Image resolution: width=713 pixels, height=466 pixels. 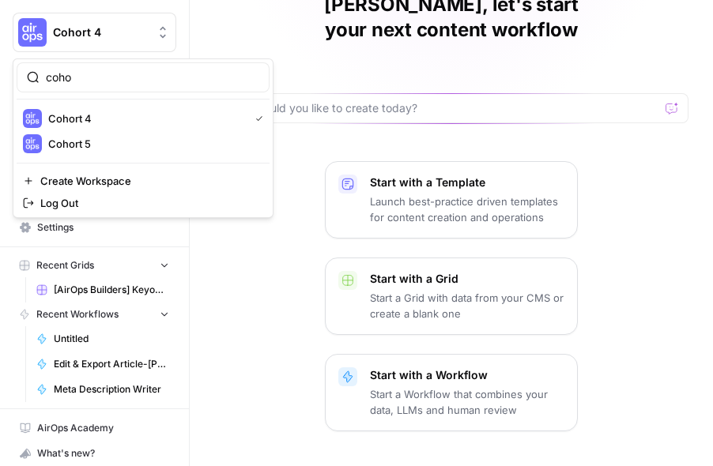 What do you see at coordinates (94, 265) in the screenshot?
I see `button: Recent Grids` at bounding box center [94, 265].